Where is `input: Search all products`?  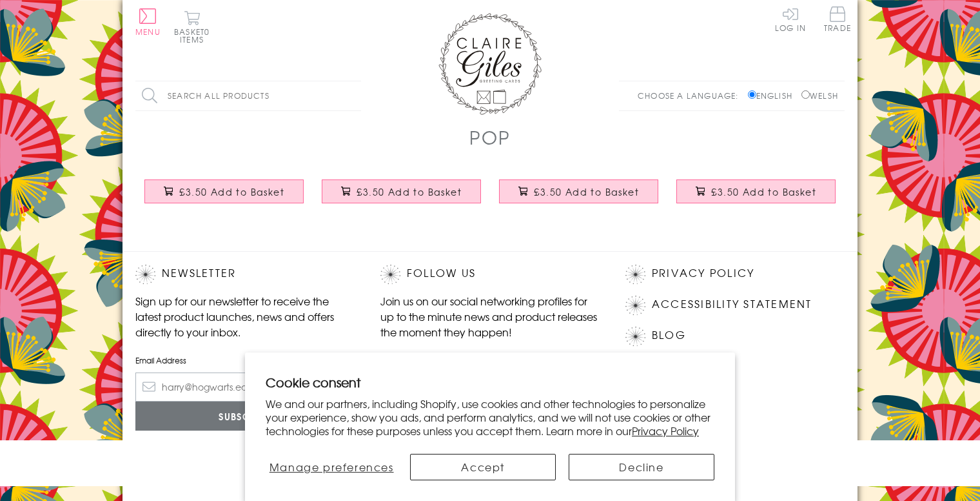 input: Search all products is located at coordinates (248, 95).